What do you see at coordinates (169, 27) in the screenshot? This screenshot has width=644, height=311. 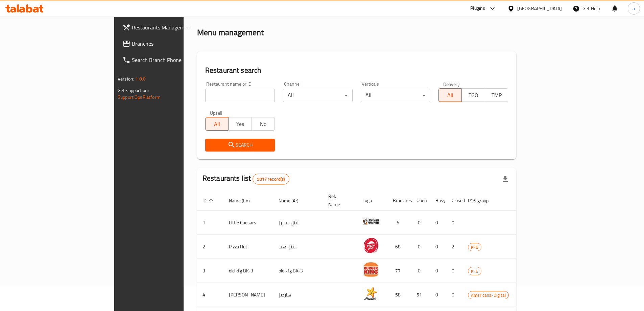 I see `a: Restaurants Management` at bounding box center [169, 27].